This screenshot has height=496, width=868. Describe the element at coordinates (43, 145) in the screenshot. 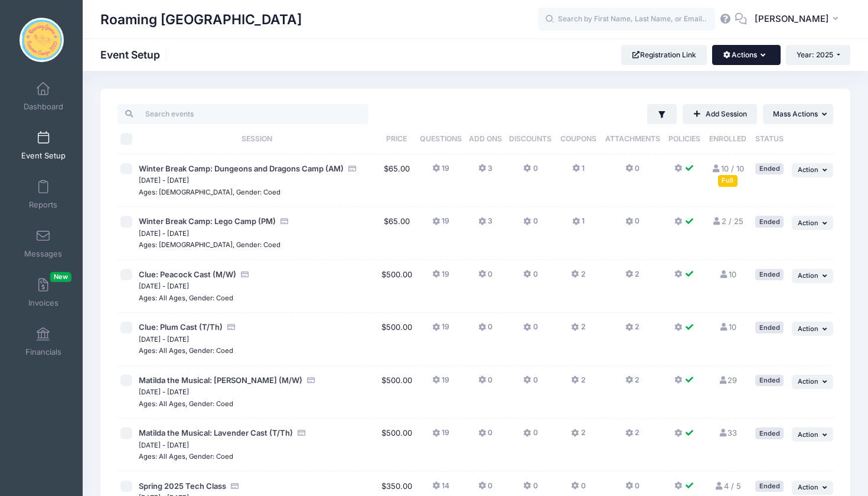

I see `a: Event Setup` at that location.